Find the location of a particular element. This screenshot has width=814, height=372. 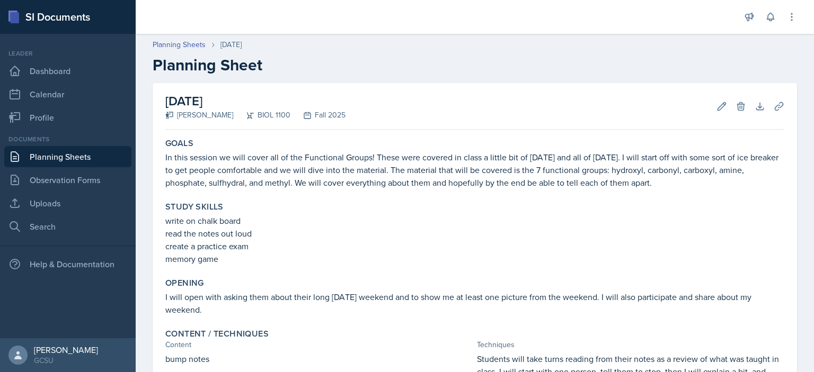

label: Goals is located at coordinates (179, 144).